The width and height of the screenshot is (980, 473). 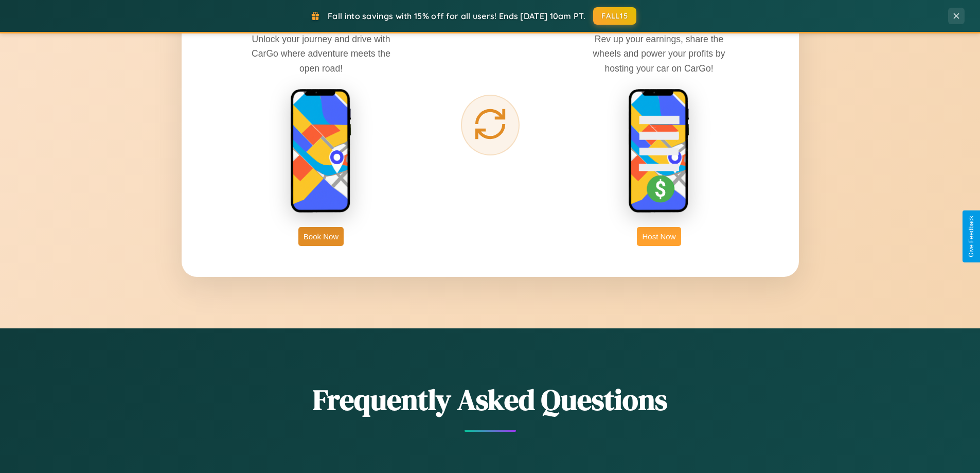 I want to click on h2: Frequently Asked Questions, so click(x=491, y=399).